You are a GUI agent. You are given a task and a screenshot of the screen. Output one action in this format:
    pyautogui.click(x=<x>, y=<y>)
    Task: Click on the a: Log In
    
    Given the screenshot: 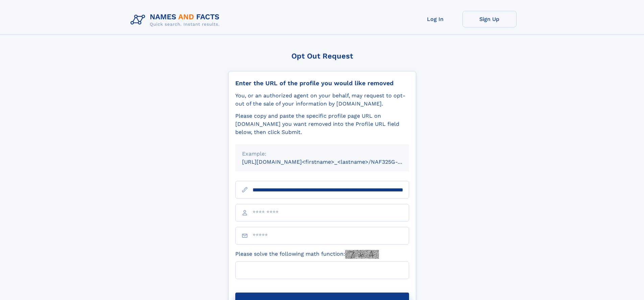 What is the action you would take?
    pyautogui.click(x=436, y=19)
    